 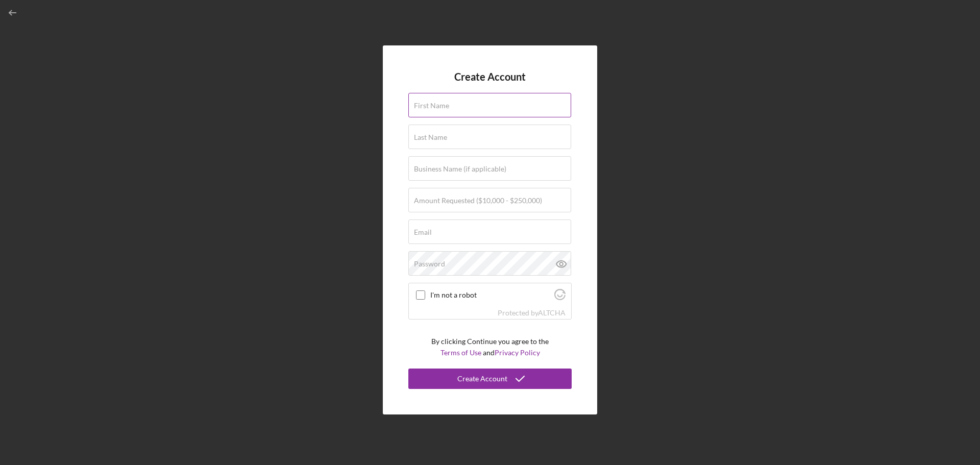 What do you see at coordinates (430, 264) in the screenshot?
I see `label: Password` at bounding box center [430, 264].